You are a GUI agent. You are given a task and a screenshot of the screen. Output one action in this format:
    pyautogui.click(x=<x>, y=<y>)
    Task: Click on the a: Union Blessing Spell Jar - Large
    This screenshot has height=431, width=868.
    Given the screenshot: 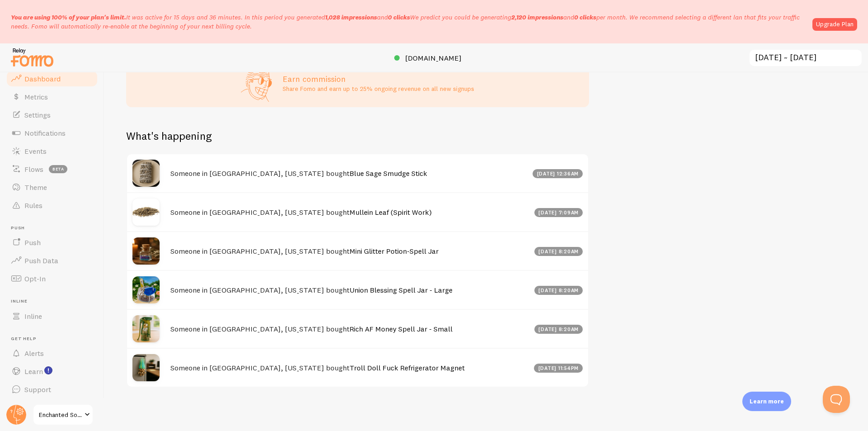 What is the action you would take?
    pyautogui.click(x=401, y=290)
    